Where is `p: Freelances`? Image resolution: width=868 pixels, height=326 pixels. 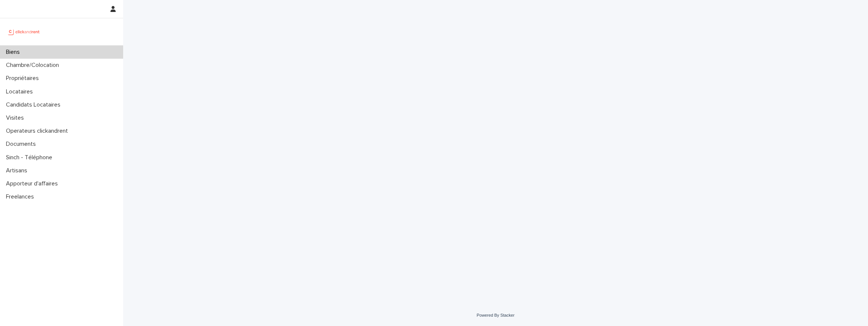
p: Freelances is located at coordinates (22, 196).